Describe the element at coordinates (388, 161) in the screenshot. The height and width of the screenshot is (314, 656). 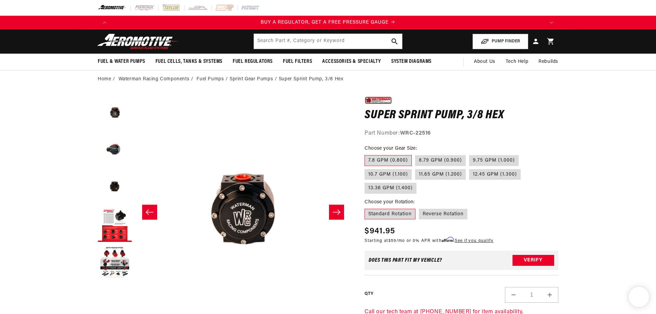
I see `label: 7.8 GPM (0.800)` at that location.